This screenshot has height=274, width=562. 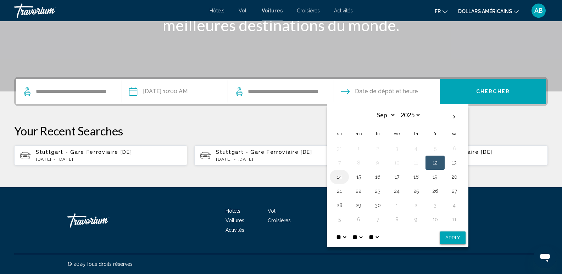 What do you see at coordinates (357, 237) in the screenshot?
I see `select: Select minute` at bounding box center [357, 237].